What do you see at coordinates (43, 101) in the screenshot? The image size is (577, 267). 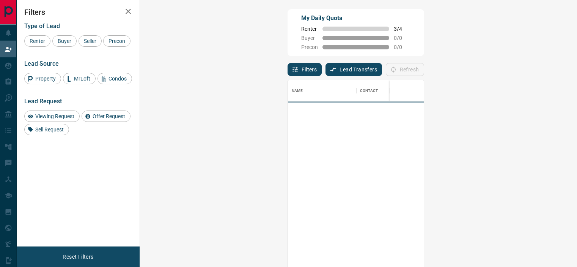 I see `span: Lead Request` at bounding box center [43, 101].